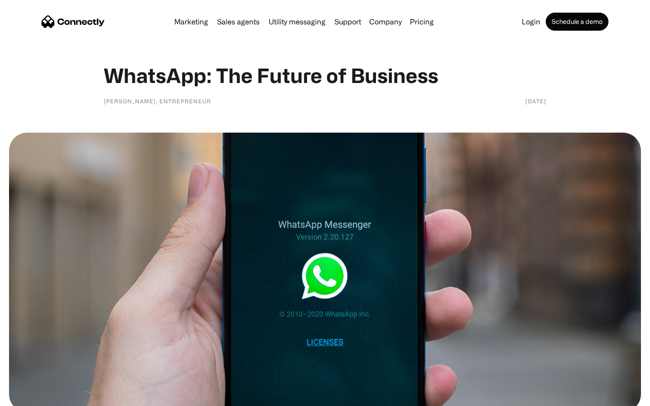 This screenshot has height=406, width=650. I want to click on ul: Language list, so click(36, 397).